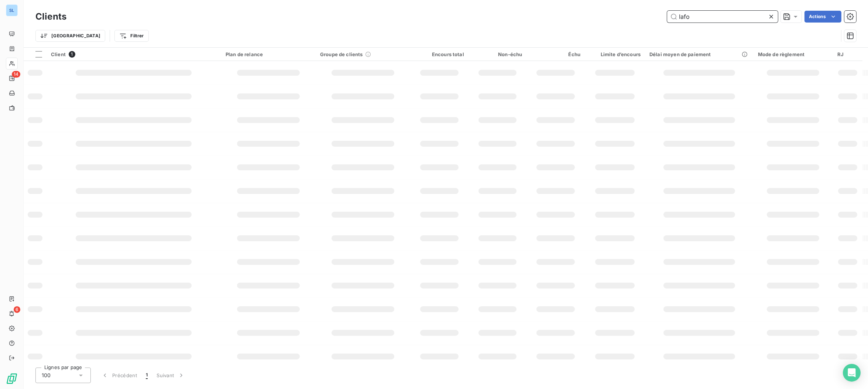 This screenshot has height=389, width=868. I want to click on a: 14, so click(12, 78).